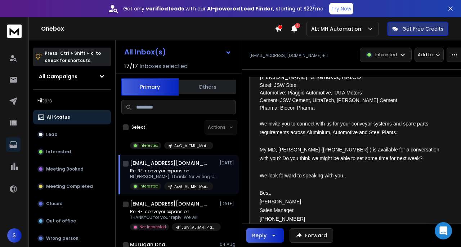  I want to click on span: S, so click(14, 235).